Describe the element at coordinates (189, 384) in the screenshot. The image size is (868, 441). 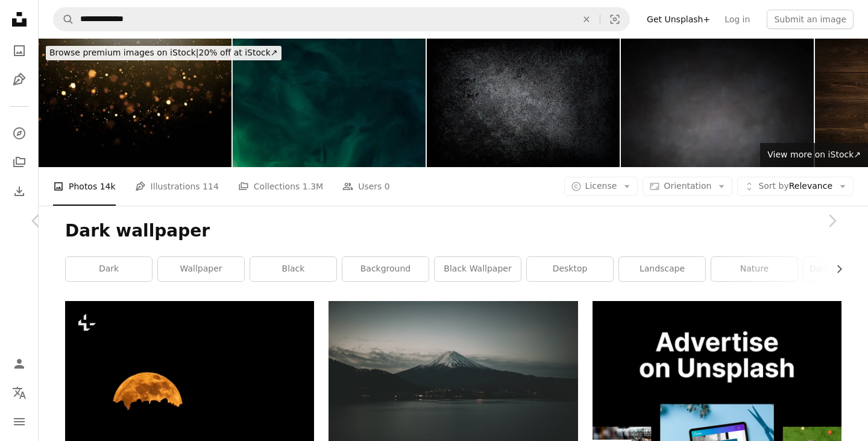
I see `a: a full moon is seen in the dark sky` at that location.